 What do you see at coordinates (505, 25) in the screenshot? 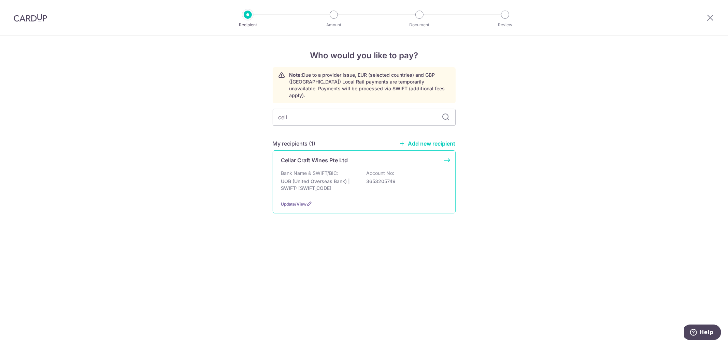
I see `p: Review` at bounding box center [505, 25].